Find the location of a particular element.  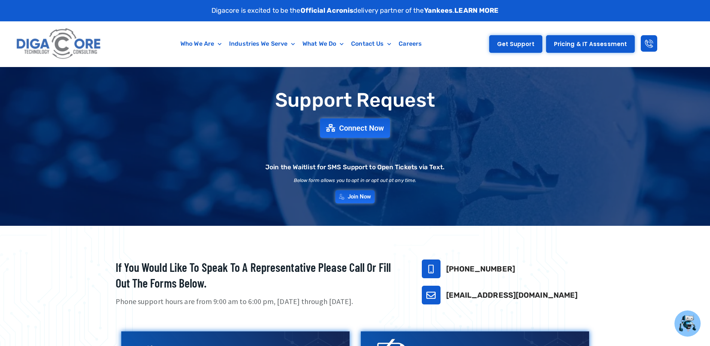

span: Join Now is located at coordinates (359, 196).